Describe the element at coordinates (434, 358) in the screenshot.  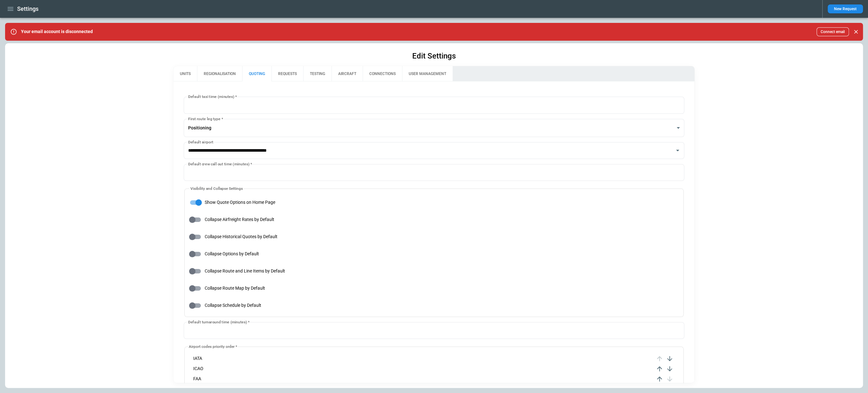
I see `li: IATA` at that location.